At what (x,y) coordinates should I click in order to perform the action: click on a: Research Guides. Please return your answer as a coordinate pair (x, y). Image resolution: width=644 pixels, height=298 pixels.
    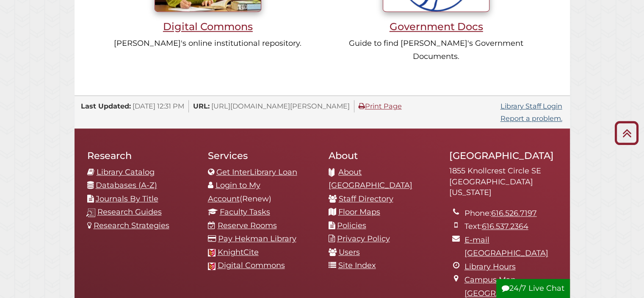
    Looking at the image, I should click on (130, 212).